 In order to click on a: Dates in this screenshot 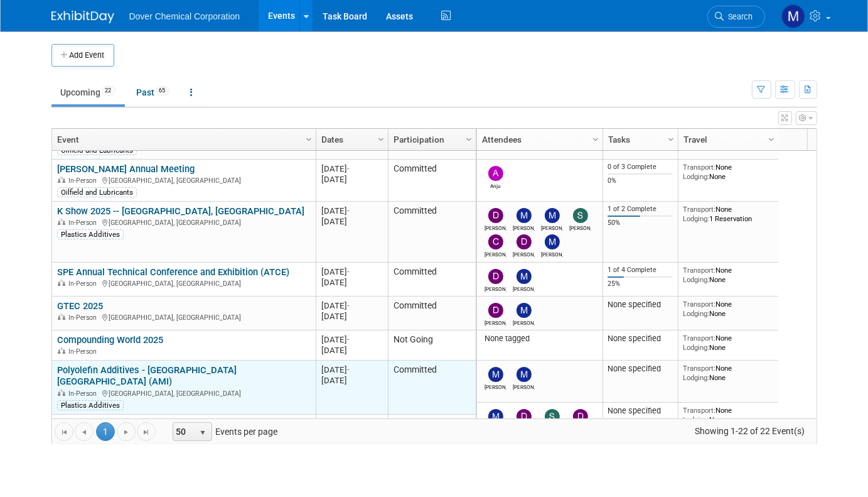, I will do `click(350, 139)`.